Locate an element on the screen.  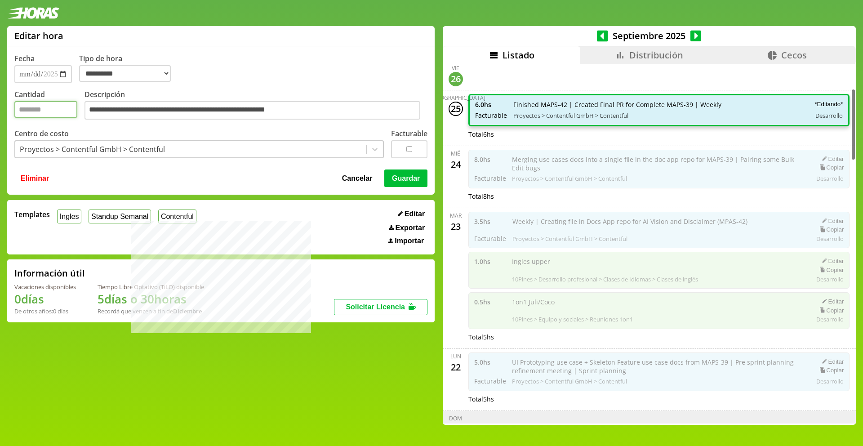
label: Facturable is located at coordinates (409, 134).